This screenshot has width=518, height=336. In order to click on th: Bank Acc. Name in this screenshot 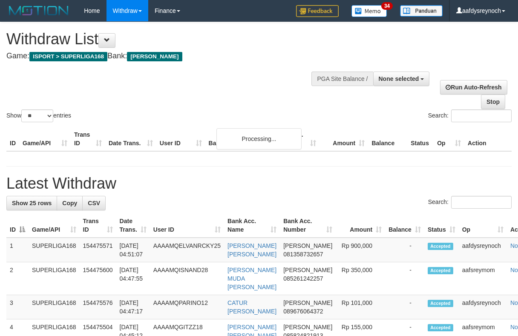, I will do `click(238, 139)`.